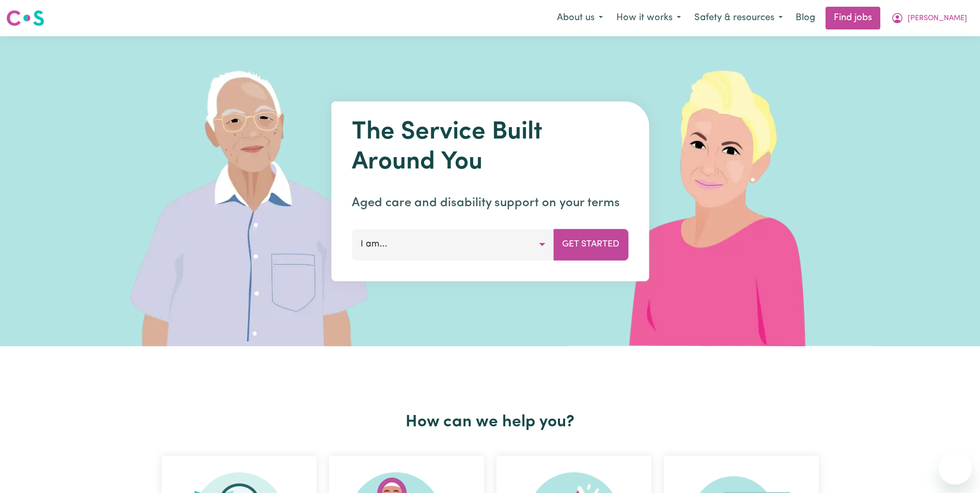  Describe the element at coordinates (853, 18) in the screenshot. I see `a: Find jobs` at that location.